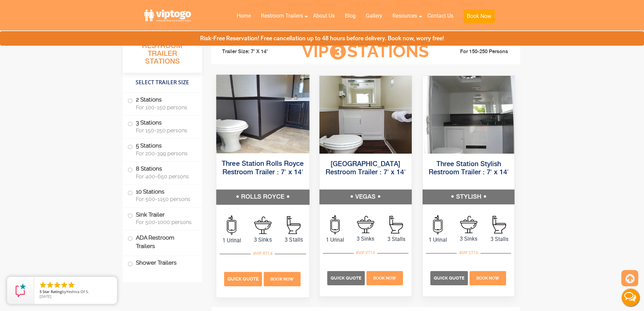 The width and height of the screenshot is (644, 311). What do you see at coordinates (366, 197) in the screenshot?
I see `h5: VEGAS` at bounding box center [366, 197].